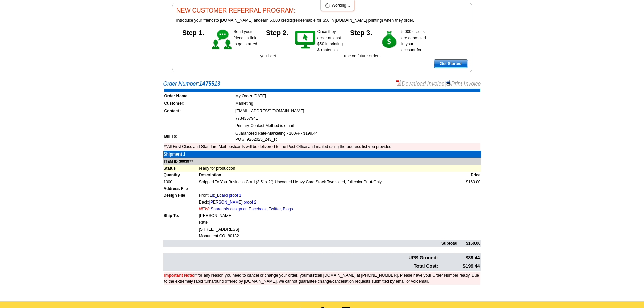  I want to click on td: ITEM ID 3003977, so click(322, 161).